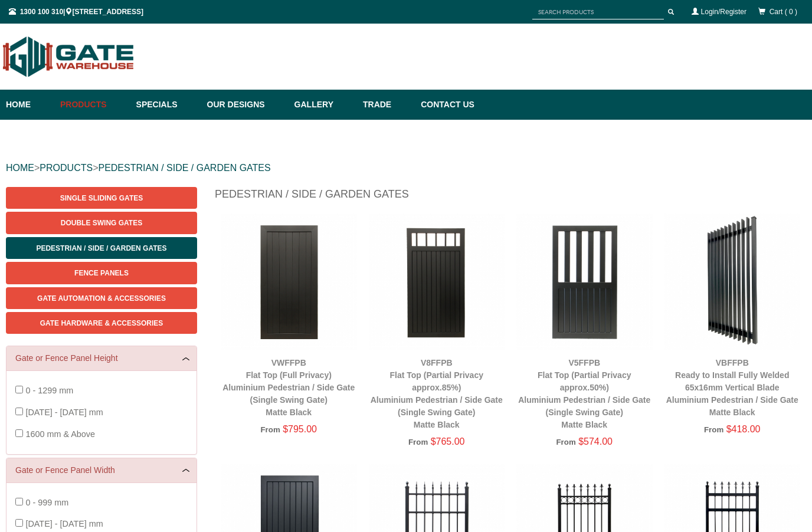 This screenshot has width=812, height=532. I want to click on span: Single Sliding Gates, so click(102, 198).